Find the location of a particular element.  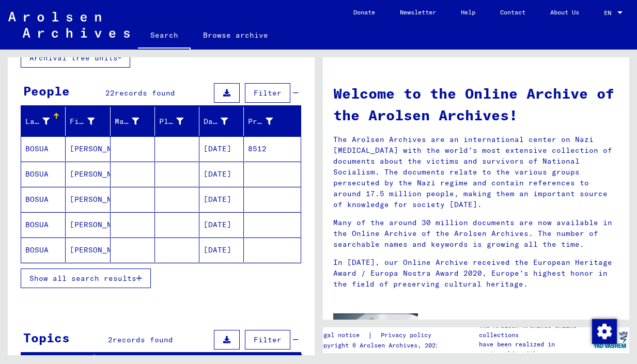

button: Archival tree units is located at coordinates (75, 57).